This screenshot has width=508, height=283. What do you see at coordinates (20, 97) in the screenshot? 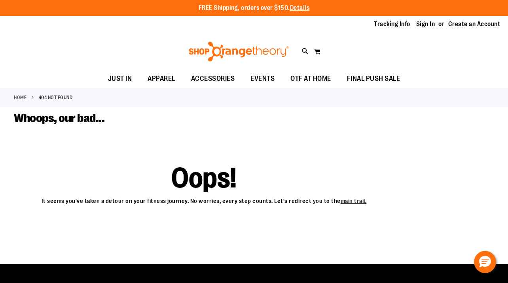
I see `a: Home` at bounding box center [20, 97].